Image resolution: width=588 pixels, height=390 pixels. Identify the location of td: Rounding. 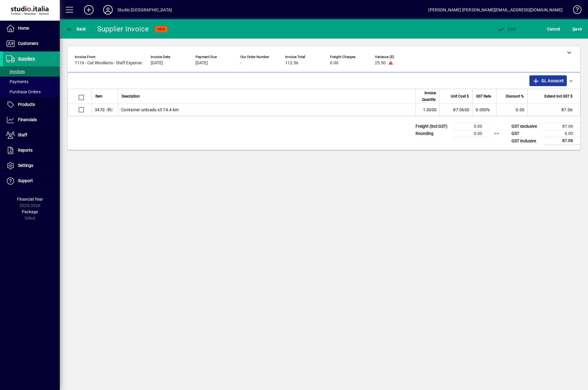
(433, 133).